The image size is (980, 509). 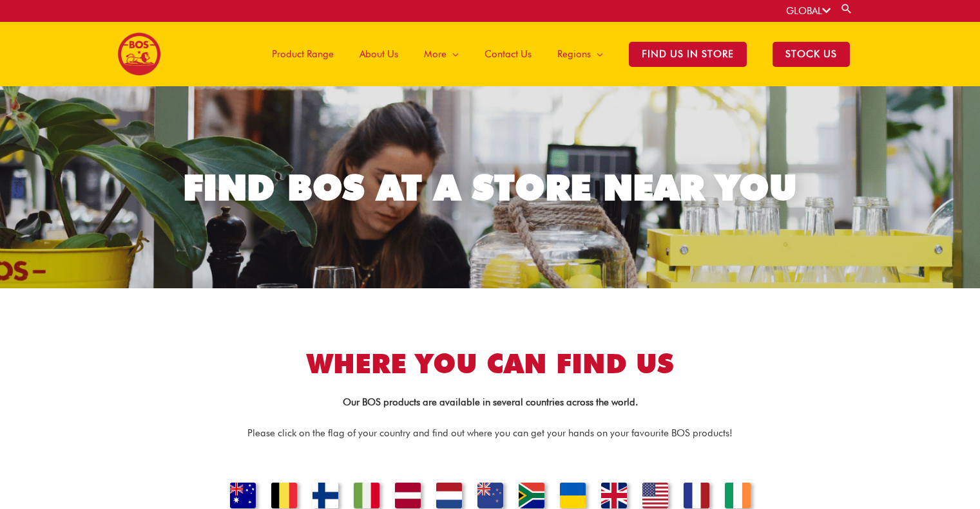 I want to click on a: About Us, so click(x=379, y=54).